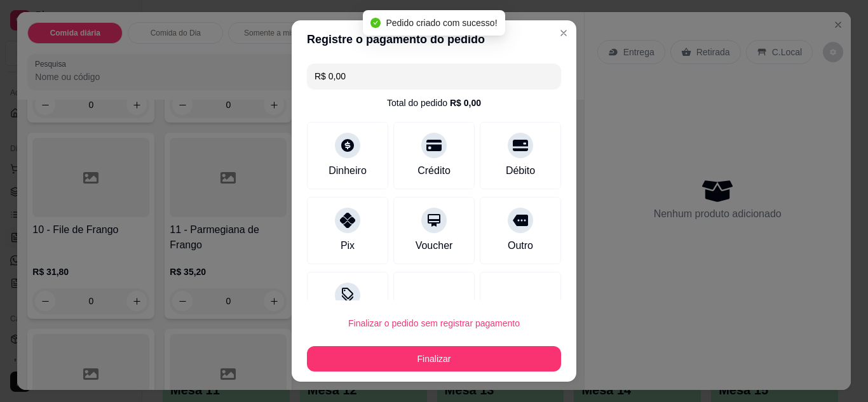  Describe the element at coordinates (465, 103) in the screenshot. I see `div: R$ 0,00` at that location.